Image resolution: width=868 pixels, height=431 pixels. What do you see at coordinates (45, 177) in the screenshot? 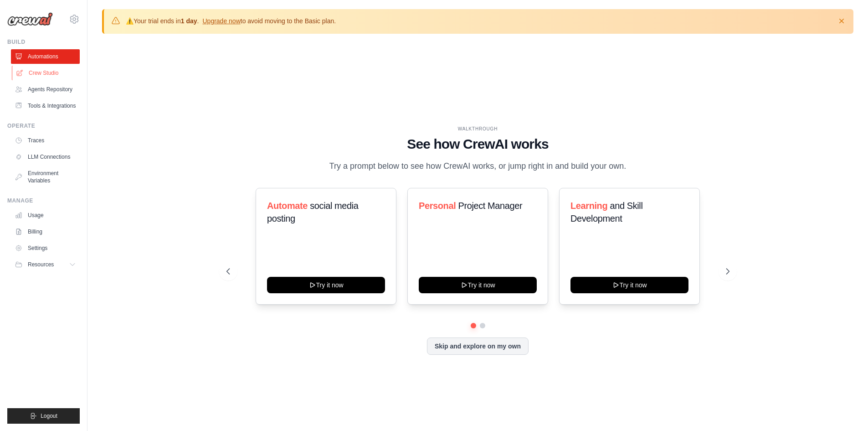
I see `a: Environment Variables` at bounding box center [45, 177].